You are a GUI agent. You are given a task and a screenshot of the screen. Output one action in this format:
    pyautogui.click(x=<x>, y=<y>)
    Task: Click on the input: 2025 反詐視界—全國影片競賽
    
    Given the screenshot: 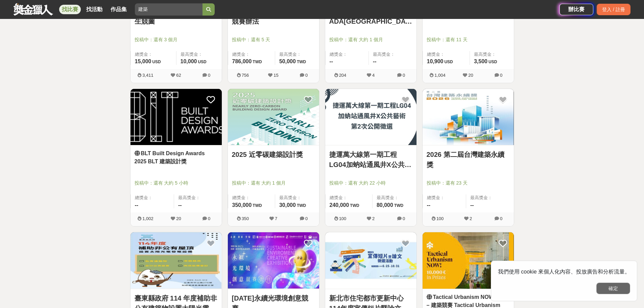 What is the action you would take?
    pyautogui.click(x=169, y=9)
    